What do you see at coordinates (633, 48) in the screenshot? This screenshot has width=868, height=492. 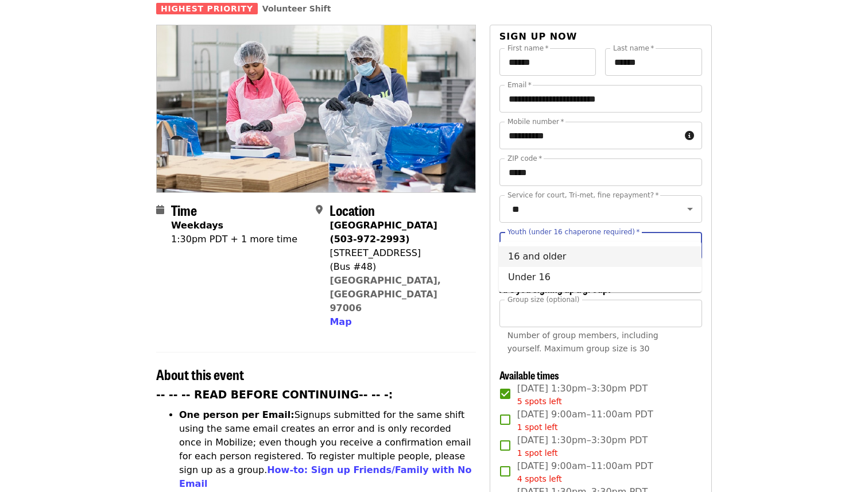 I see `label: Last name` at bounding box center [633, 48].